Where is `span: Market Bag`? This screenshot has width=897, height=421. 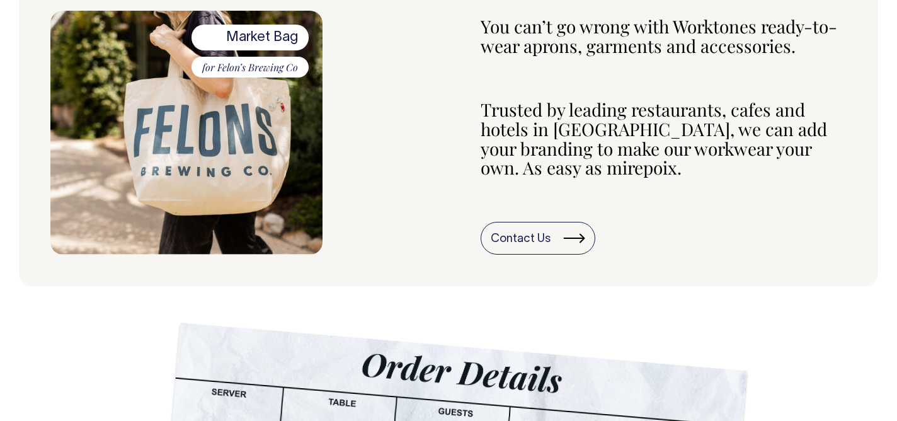 span: Market Bag is located at coordinates (250, 37).